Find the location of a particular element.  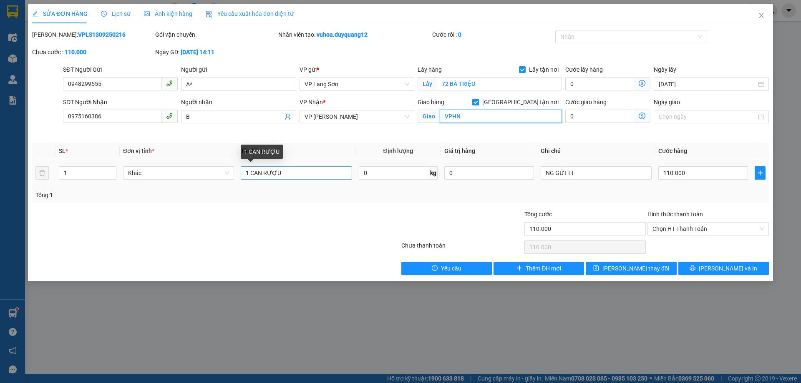

b: VPLS1309250216 is located at coordinates (102, 35).